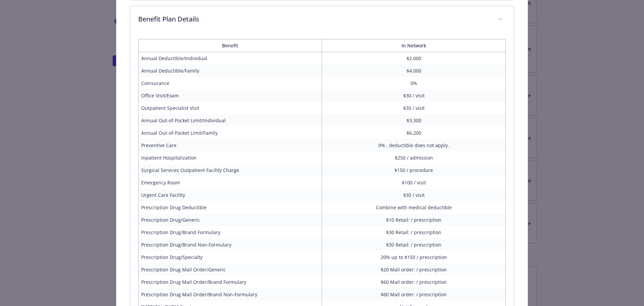  What do you see at coordinates (230, 145) in the screenshot?
I see `td: Preventive Care` at bounding box center [230, 145].